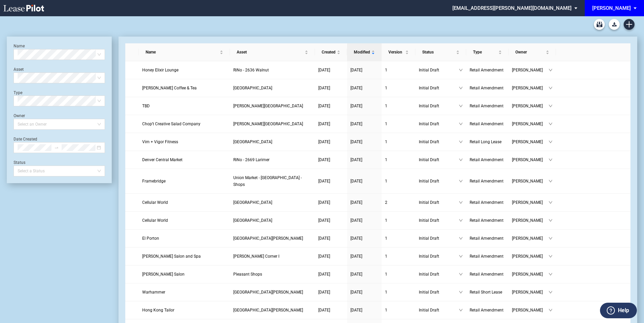  Describe the element at coordinates (396, 52) in the screenshot. I see `span: Version` at that location.